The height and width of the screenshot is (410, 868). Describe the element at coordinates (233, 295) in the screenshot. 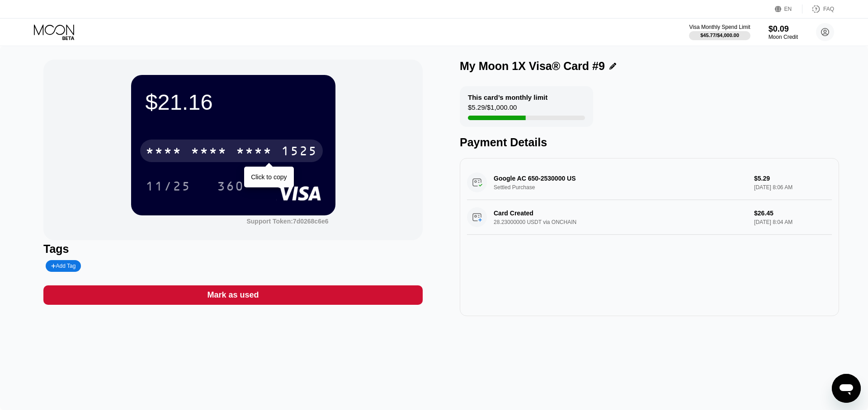

I see `div: Mark as used` at that location.